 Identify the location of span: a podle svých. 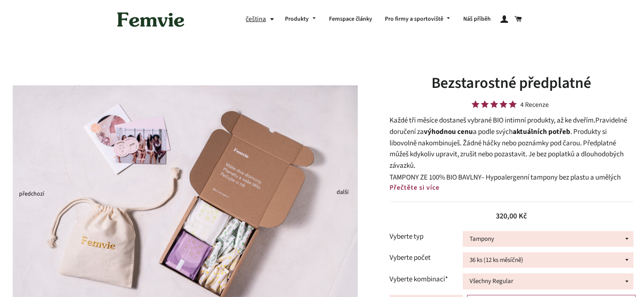
(493, 132).